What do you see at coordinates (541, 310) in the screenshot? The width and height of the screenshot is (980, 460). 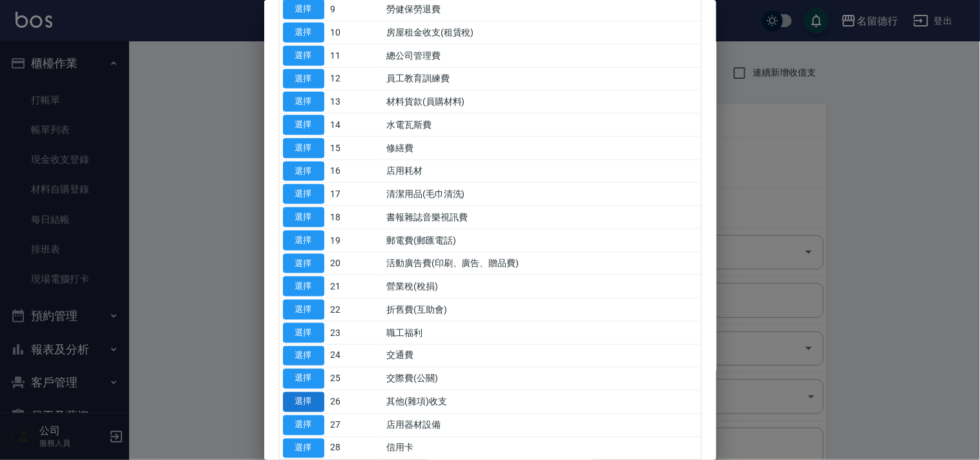 I see `td: 折舊費(互助會)` at bounding box center [541, 310].